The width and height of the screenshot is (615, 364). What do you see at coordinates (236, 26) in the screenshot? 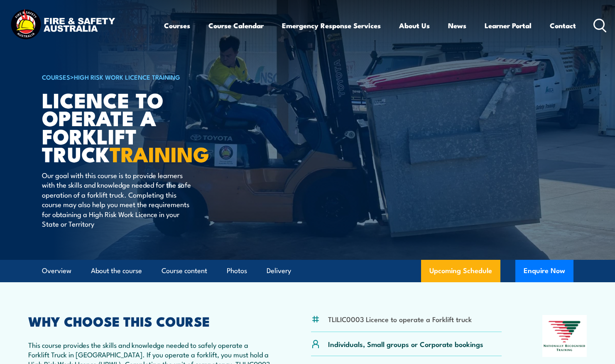
I see `a: Course Calendar` at bounding box center [236, 26].